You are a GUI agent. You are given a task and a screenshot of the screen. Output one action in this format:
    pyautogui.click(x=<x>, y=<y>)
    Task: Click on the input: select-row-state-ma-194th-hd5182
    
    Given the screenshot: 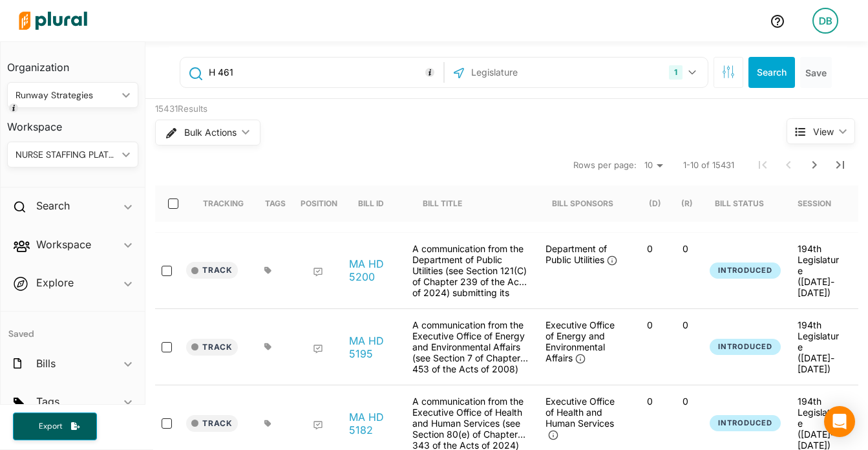 What is the action you would take?
    pyautogui.click(x=167, y=424)
    